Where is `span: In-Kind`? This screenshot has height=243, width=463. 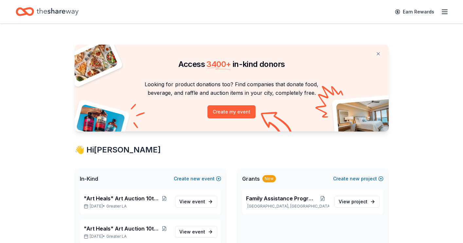
span: In-Kind is located at coordinates (89, 178).